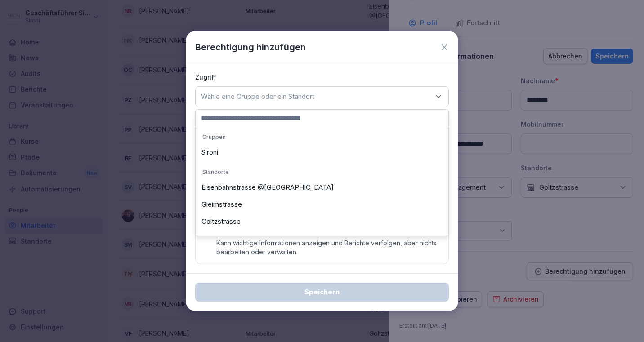 The image size is (644, 342). I want to click on p: Zugriff, so click(322, 77).